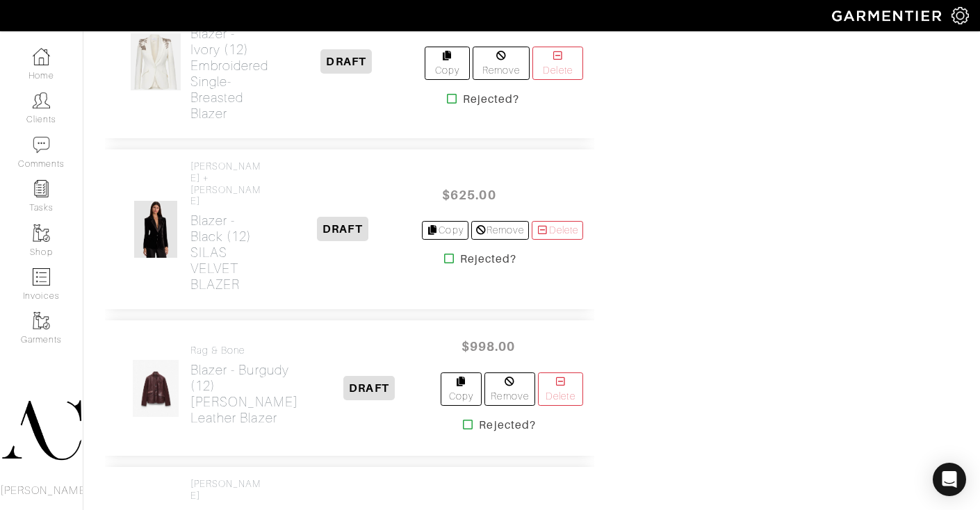 The width and height of the screenshot is (980, 510). I want to click on img: comment-icon-a0a6a9ef722e966f86d9cbdc48e553b5cf19dbc54f86b18d962a5391bc8f6eb6.png, so click(41, 144).